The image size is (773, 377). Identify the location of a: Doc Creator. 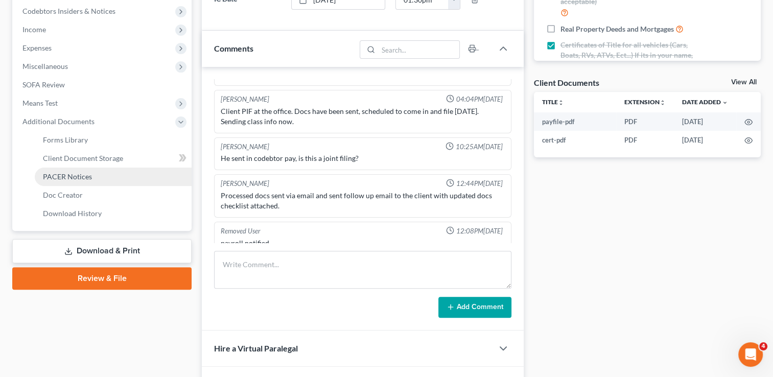
(113, 195).